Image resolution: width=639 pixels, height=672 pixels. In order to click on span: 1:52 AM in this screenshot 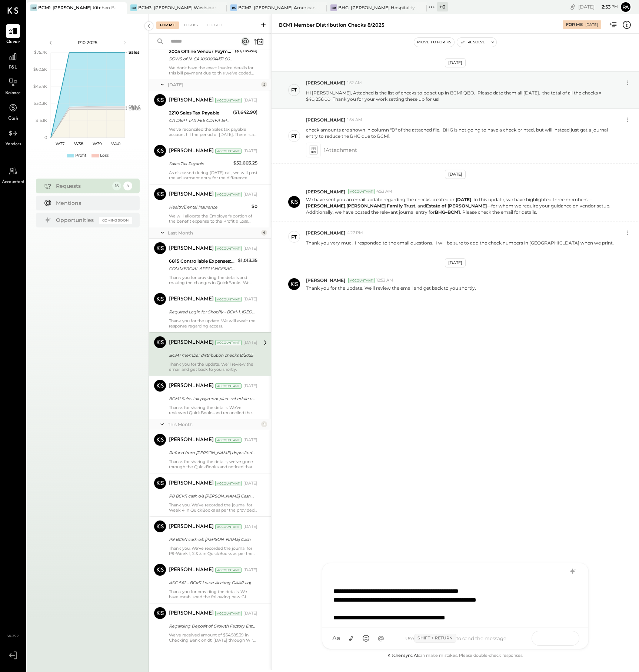, I will do `click(355, 83)`.